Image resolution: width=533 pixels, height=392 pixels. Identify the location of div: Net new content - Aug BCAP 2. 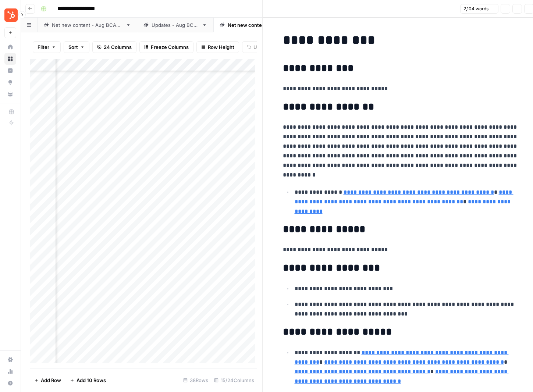
(87, 25).